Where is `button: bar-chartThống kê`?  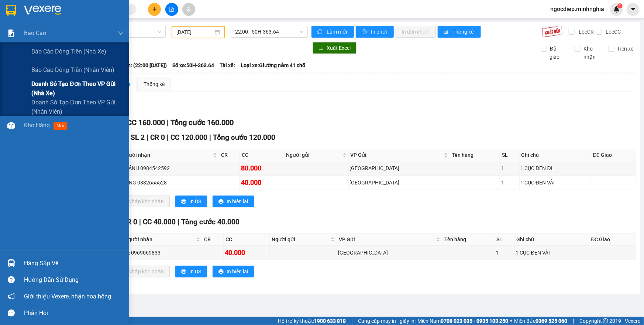
button: bar-chartThống kê is located at coordinates (459, 32).